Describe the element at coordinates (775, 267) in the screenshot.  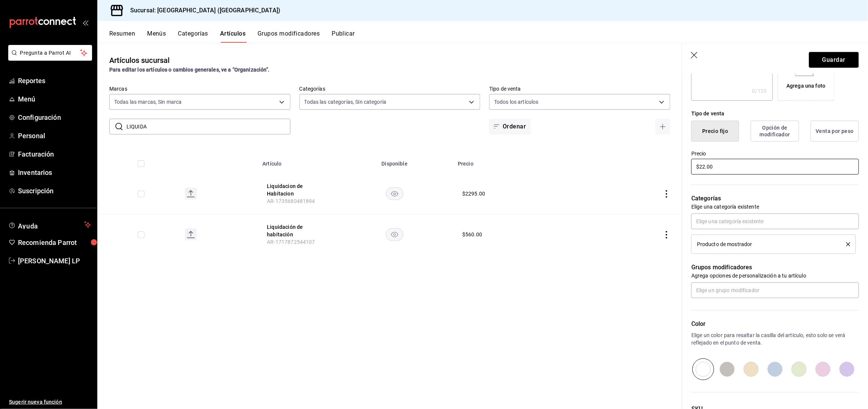
I see `p: Grupos modificadores` at that location.